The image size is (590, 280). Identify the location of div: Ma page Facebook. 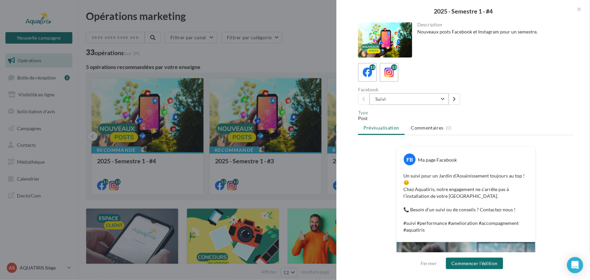
(437, 160).